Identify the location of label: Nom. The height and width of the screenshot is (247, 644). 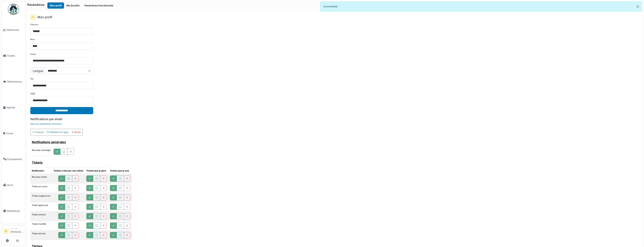
(32, 39).